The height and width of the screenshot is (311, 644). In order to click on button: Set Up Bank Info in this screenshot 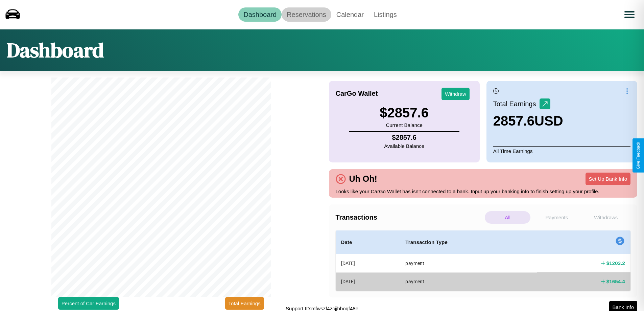, I will do `click(608, 178)`.